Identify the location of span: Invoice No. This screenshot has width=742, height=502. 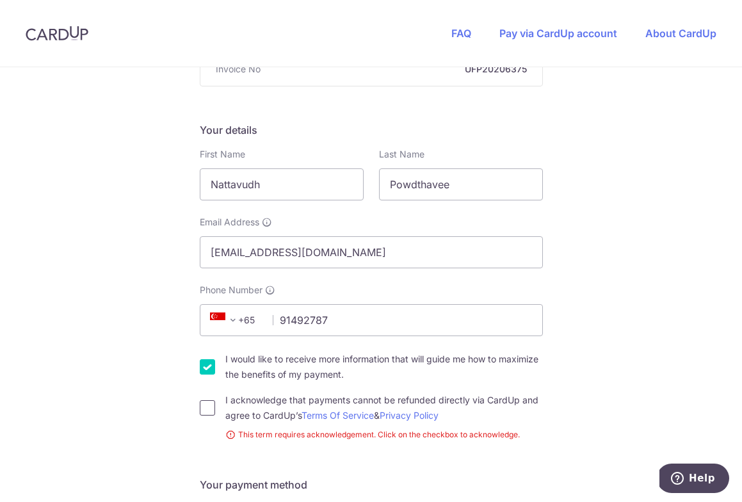
(238, 69).